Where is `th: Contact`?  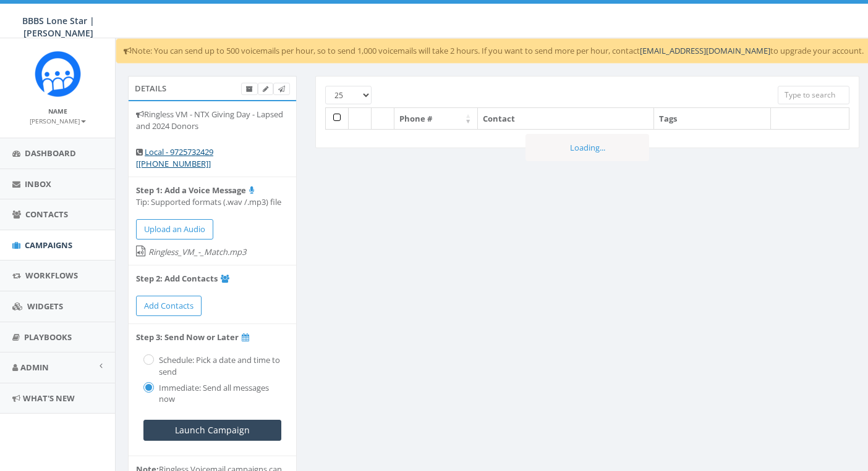
th: Contact is located at coordinates (566, 118).